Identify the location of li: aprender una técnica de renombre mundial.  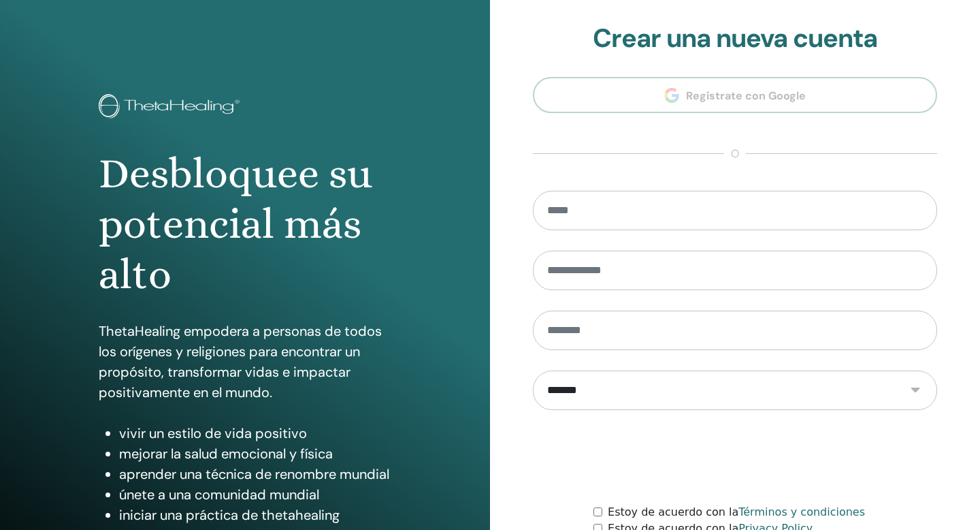
(255, 474).